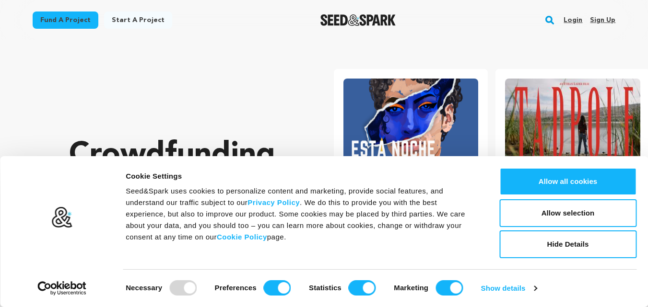 Image resolution: width=648 pixels, height=307 pixels. Describe the element at coordinates (62, 289) in the screenshot. I see `a: Usercentrics Cookiebot - opens in a new window` at that location.